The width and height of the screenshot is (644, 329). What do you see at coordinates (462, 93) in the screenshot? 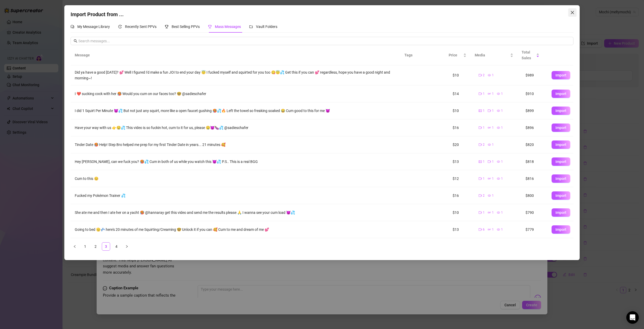
I see `td: $14` at bounding box center [462, 93].